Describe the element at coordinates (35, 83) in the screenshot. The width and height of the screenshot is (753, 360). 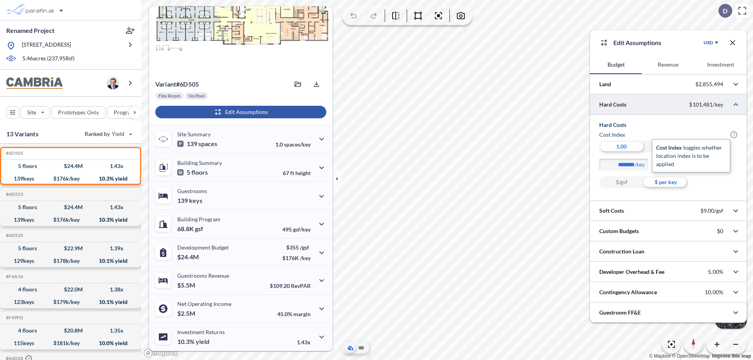
I see `img: BrandImage` at that location.